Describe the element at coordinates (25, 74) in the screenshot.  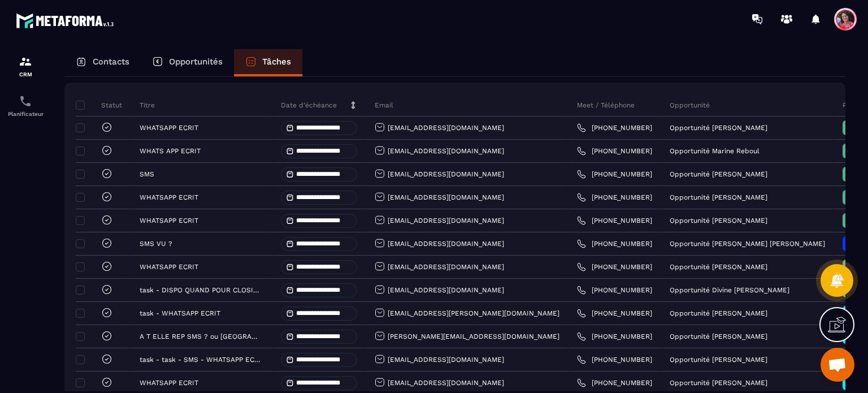
I see `p: CRM` at that location.